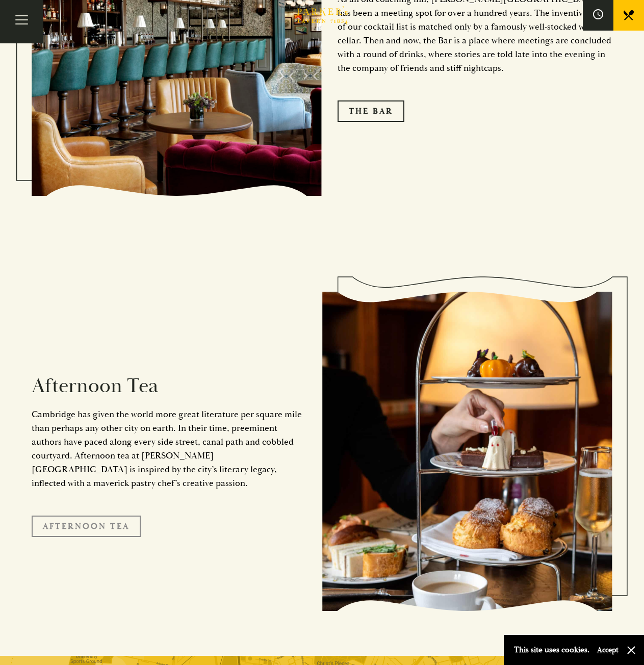 This screenshot has height=665, width=644. I want to click on p: Cambridge has given the world more great literature per square mile than perhaps any other city o..., so click(169, 449).